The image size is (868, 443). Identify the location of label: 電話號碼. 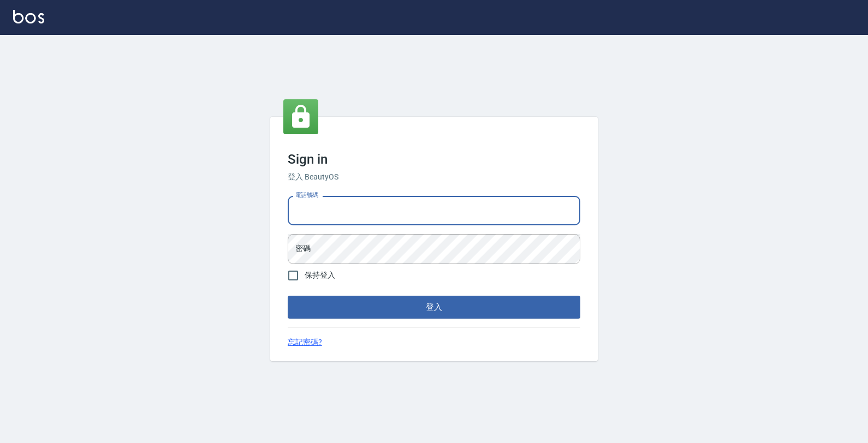
(307, 195).